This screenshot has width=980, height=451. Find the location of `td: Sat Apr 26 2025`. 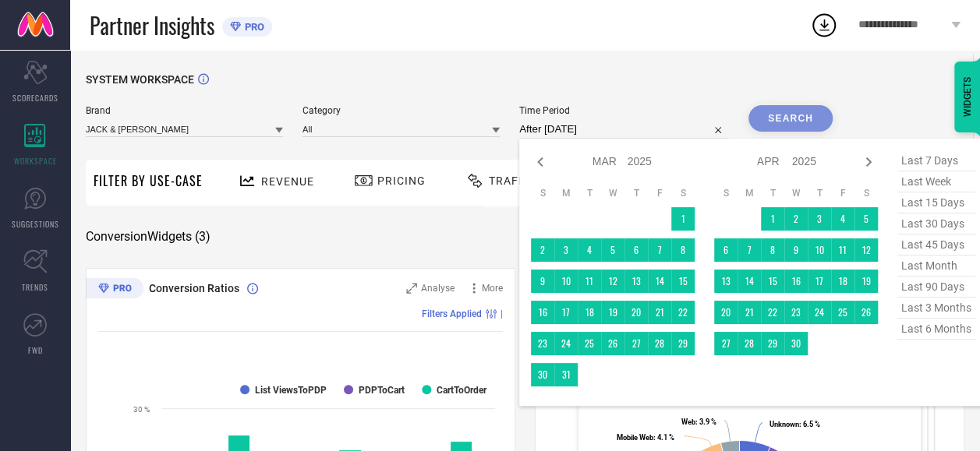

td: Sat Apr 26 2025 is located at coordinates (867, 313).